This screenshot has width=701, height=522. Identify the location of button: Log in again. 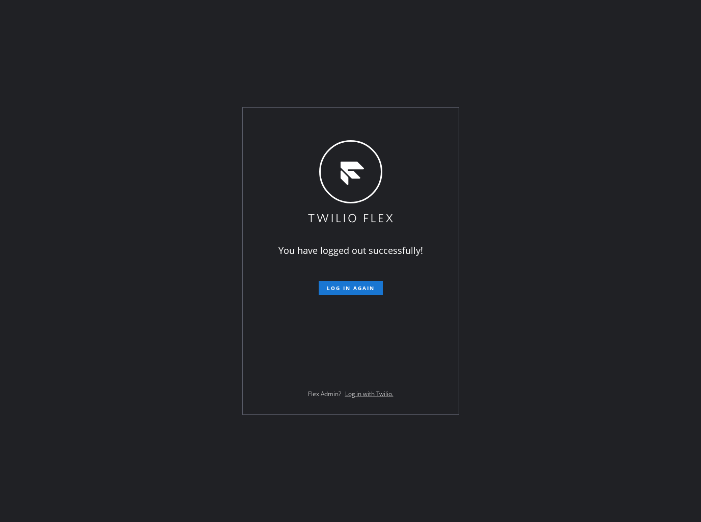
(351, 288).